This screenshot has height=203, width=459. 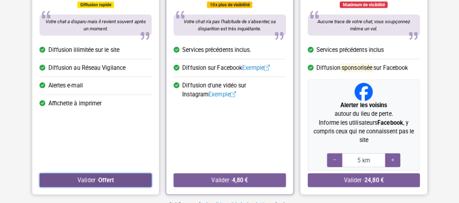 What do you see at coordinates (363, 25) in the screenshot?
I see `span: Aucune trace de votre chat, vous soupçonnez même un vol.` at bounding box center [363, 25].